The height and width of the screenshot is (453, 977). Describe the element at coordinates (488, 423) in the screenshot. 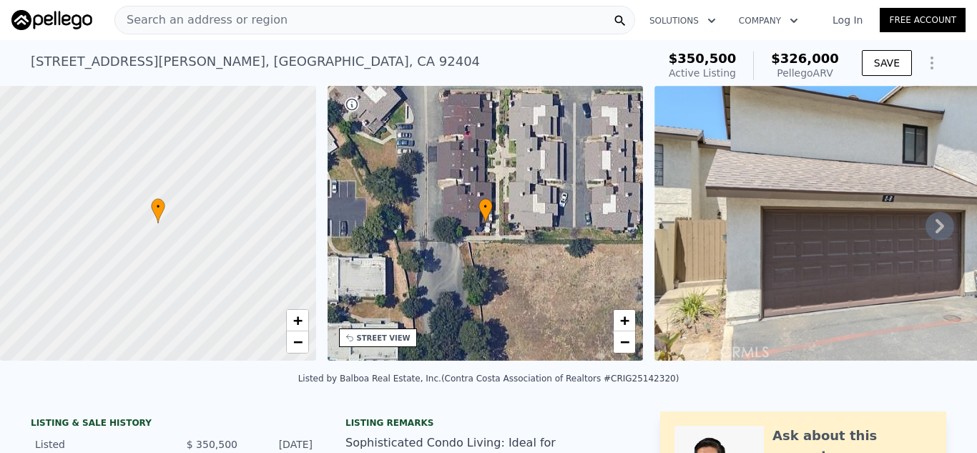

I see `div: Listing remarks` at that location.